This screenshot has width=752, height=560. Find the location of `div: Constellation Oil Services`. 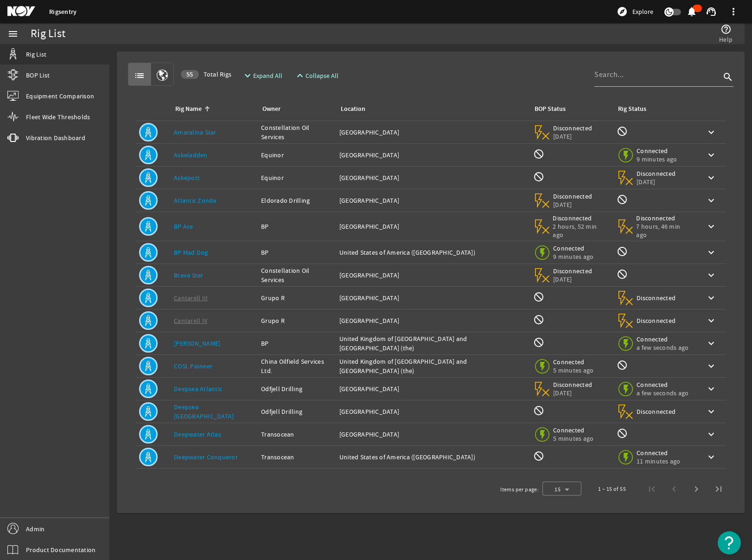

div: Constellation Oil Services is located at coordinates (297, 275).